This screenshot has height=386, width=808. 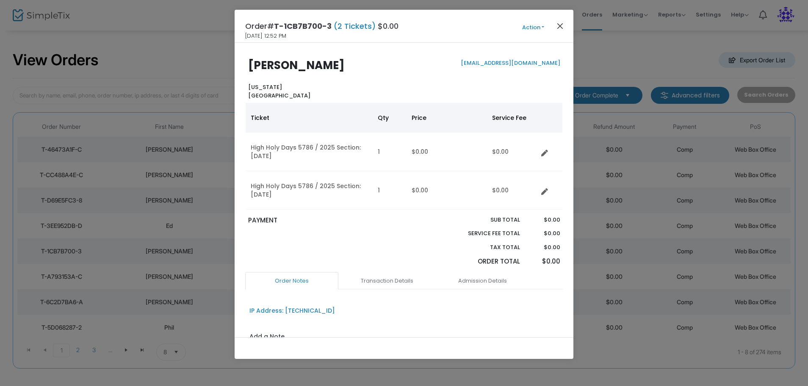 What do you see at coordinates (484, 220) in the screenshot?
I see `p: Sub total` at bounding box center [484, 220].